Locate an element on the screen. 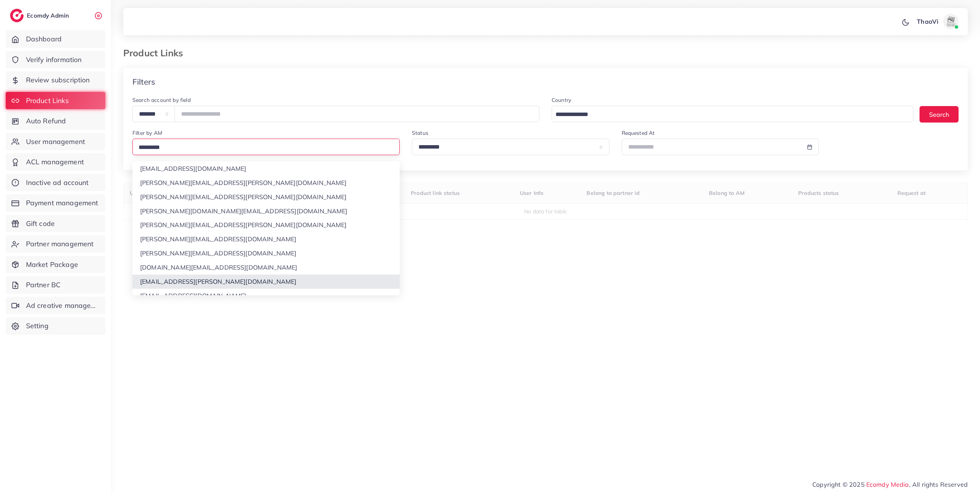 The height and width of the screenshot is (494, 980). a: Review subscription is located at coordinates (55, 80).